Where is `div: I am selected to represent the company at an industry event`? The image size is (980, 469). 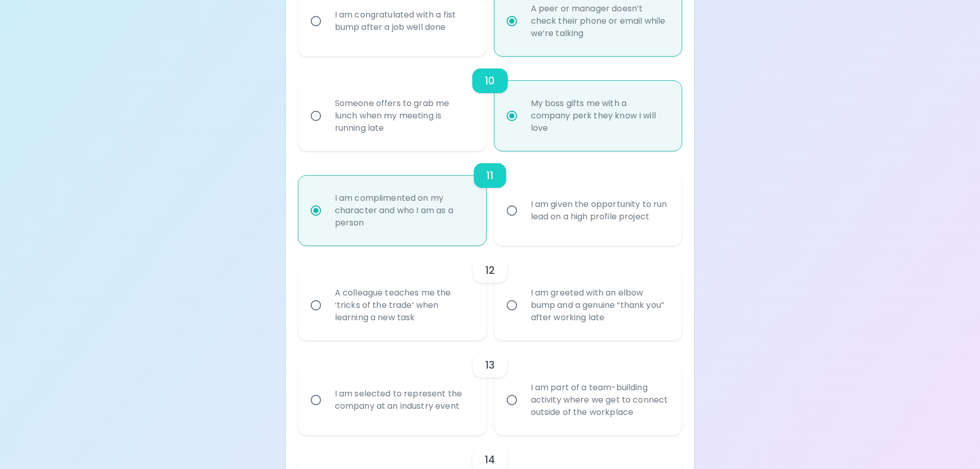 div: I am selected to represent the company at an industry event is located at coordinates (403, 400).